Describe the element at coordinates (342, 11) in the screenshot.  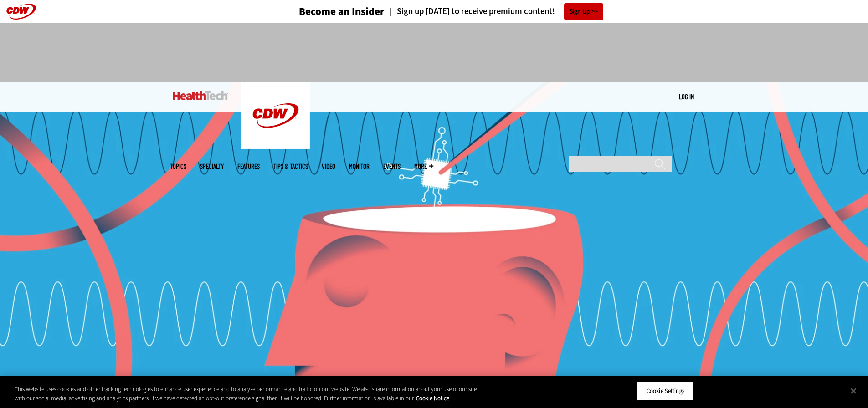
I see `h3: Become an Insider` at that location.